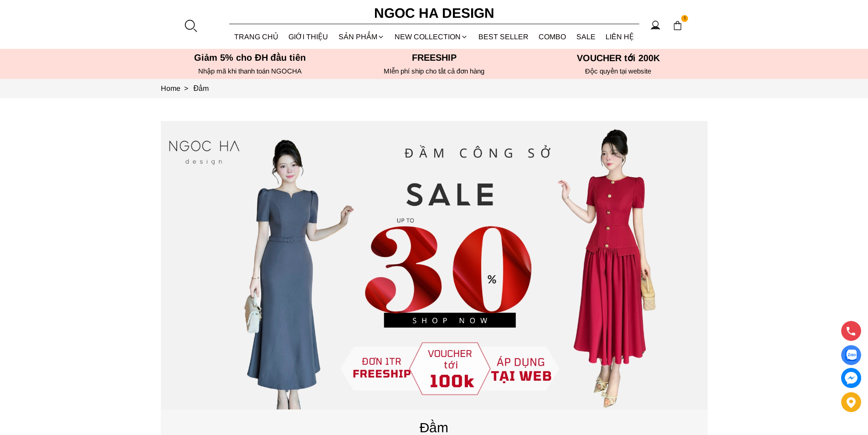 This screenshot has height=435, width=868. Describe the element at coordinates (250, 71) in the screenshot. I see `font: Nhập mã khi thanh toán NGOCHA` at that location.